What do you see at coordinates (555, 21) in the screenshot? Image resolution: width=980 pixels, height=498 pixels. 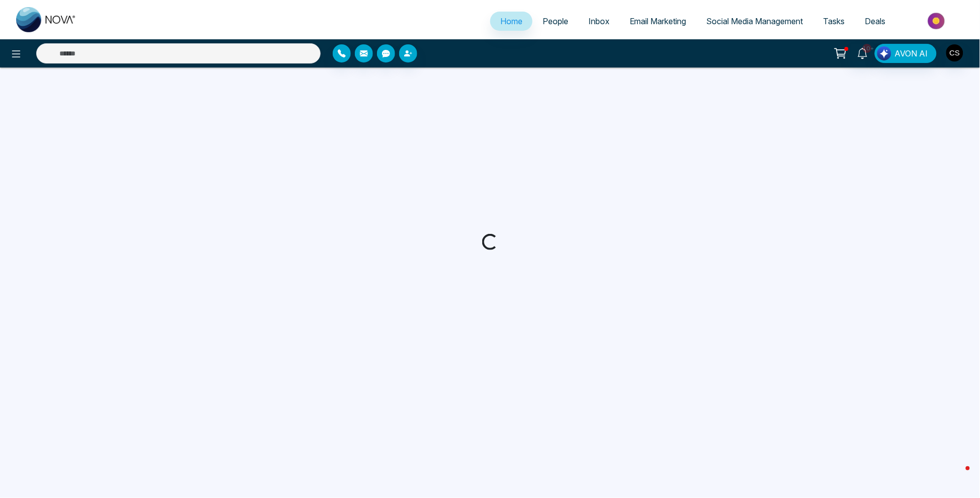 I see `a: People` at bounding box center [555, 21].